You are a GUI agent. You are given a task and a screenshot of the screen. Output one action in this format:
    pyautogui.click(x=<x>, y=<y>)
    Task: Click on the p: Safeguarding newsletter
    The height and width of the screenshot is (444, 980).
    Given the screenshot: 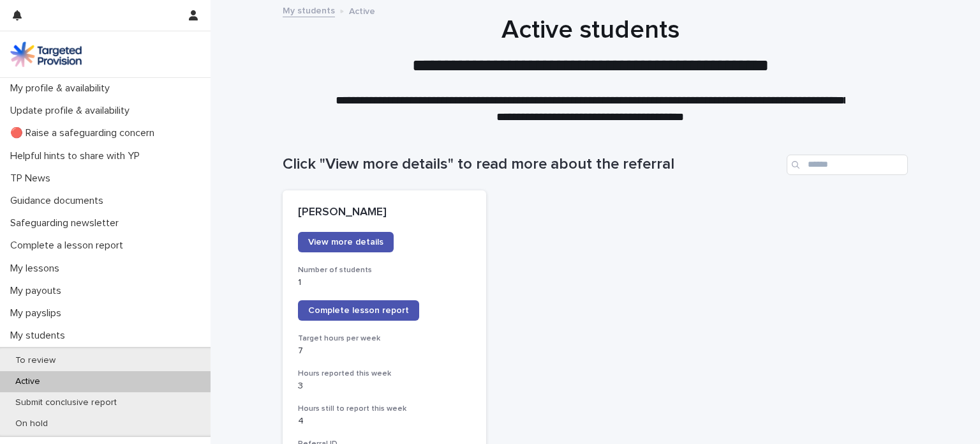 What is the action you would take?
    pyautogui.click(x=67, y=223)
    